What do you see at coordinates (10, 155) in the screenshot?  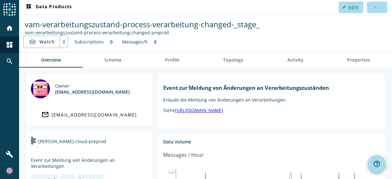 I see `mat-icon: build` at bounding box center [10, 155].